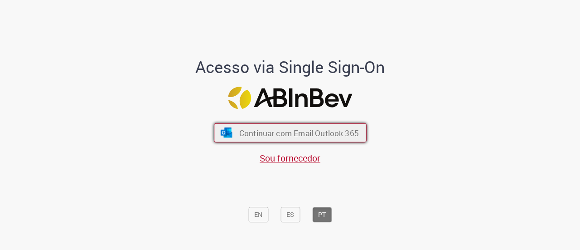  What do you see at coordinates (290, 158) in the screenshot?
I see `span: Sou fornecedor` at bounding box center [290, 158].